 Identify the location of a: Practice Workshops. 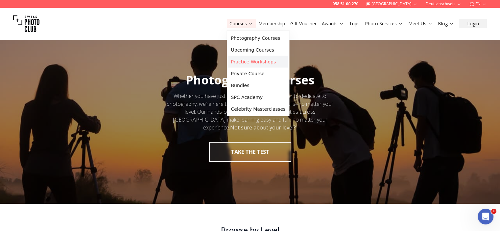
(258, 62).